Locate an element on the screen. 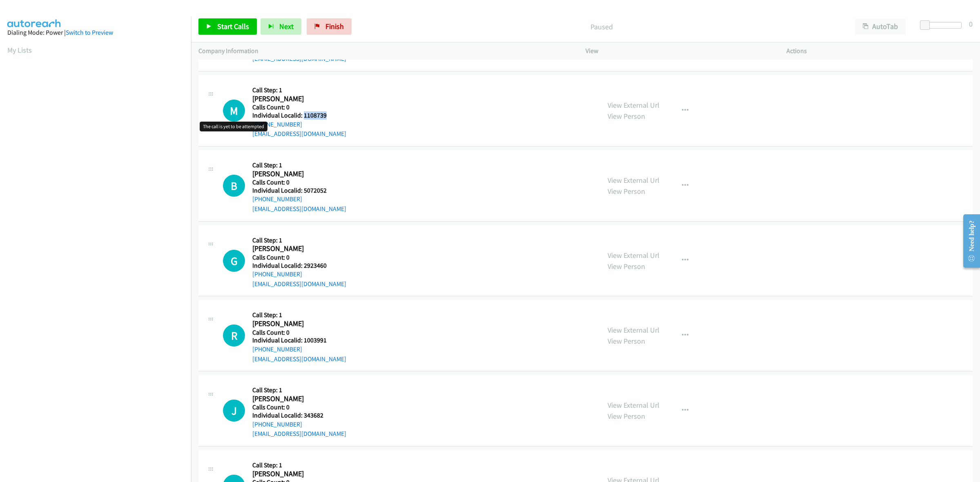 The width and height of the screenshot is (980, 482). h1: B is located at coordinates (234, 186).